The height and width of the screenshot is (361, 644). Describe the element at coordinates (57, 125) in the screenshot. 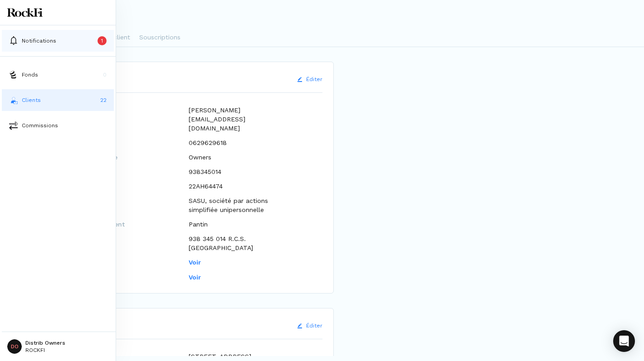

I see `a: commissionsCommissions` at that location.